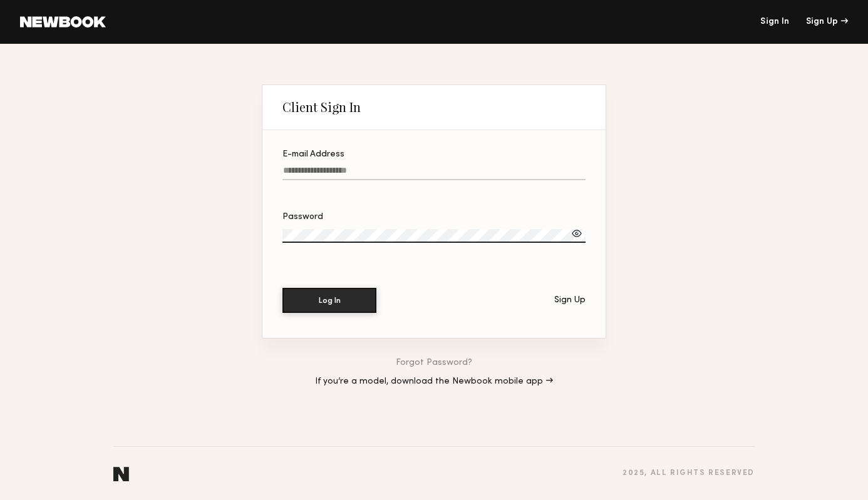 This screenshot has width=868, height=500. What do you see at coordinates (434, 363) in the screenshot?
I see `a: Forgot Password?` at bounding box center [434, 363].